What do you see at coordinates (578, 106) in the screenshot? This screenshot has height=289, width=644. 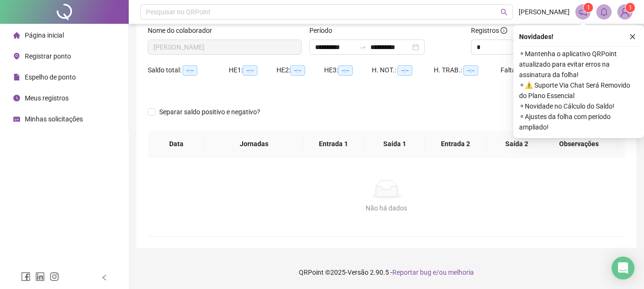 I see `span: ⚬ Novidade no Cálculo do Saldo!` at bounding box center [578, 106].